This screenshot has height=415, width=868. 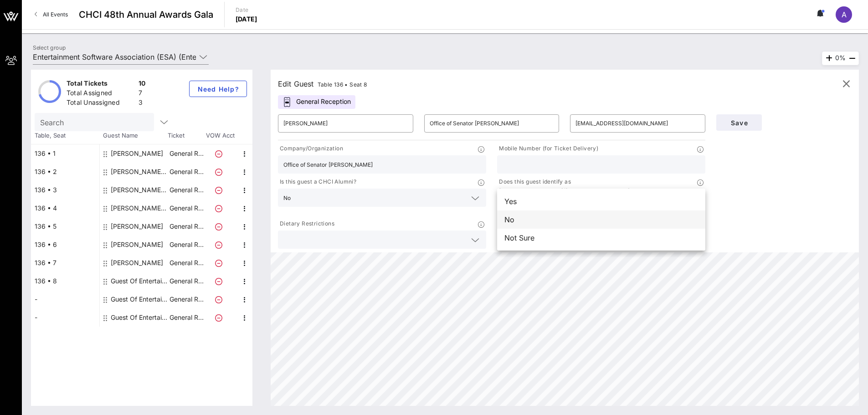 What do you see at coordinates (140, 190) in the screenshot?
I see `div: Camilo Manjarres Entertainment Software Association (ESA)` at bounding box center [140, 190].